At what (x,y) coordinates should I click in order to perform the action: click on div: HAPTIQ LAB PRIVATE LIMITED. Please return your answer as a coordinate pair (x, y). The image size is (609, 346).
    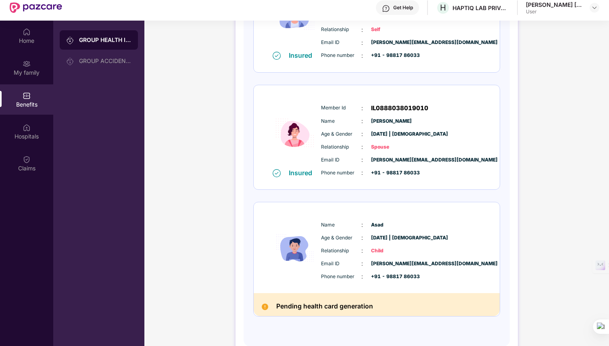
    Looking at the image, I should click on (481, 8).